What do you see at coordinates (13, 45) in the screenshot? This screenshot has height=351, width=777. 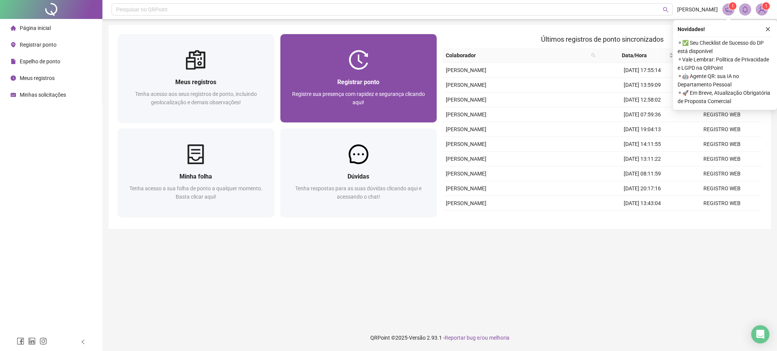 I see `span: environment` at bounding box center [13, 45].